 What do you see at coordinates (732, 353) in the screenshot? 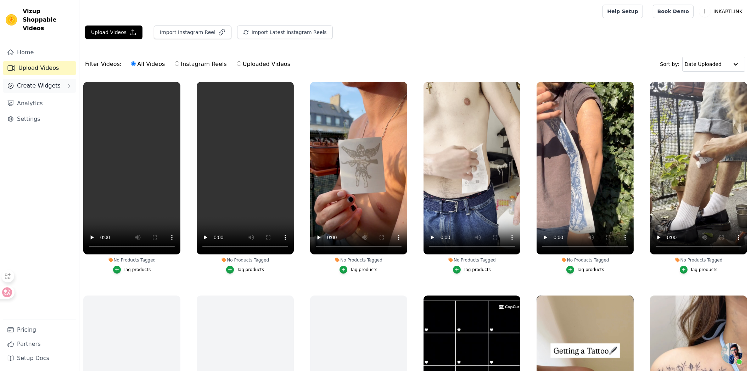
I see `a: 开放式聊天` at bounding box center [732, 353].